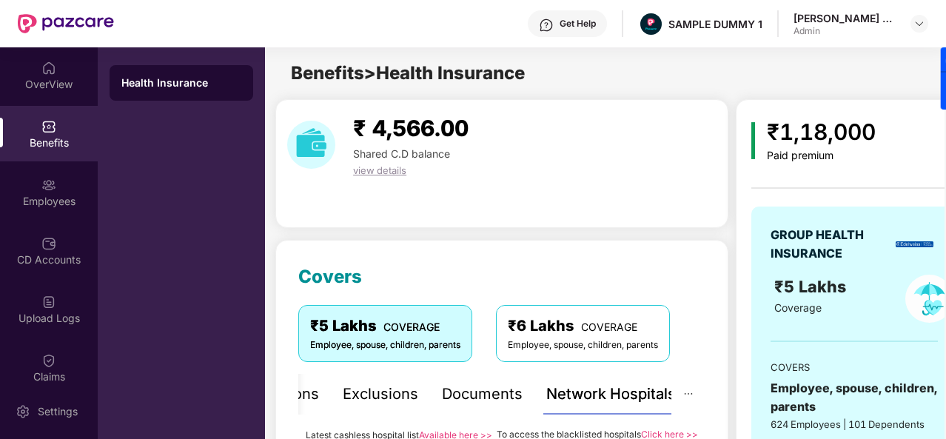 Image resolution: width=946 pixels, height=439 pixels. What do you see at coordinates (583, 326) in the screenshot?
I see `div: ₹6 Lakhs` at bounding box center [583, 326].